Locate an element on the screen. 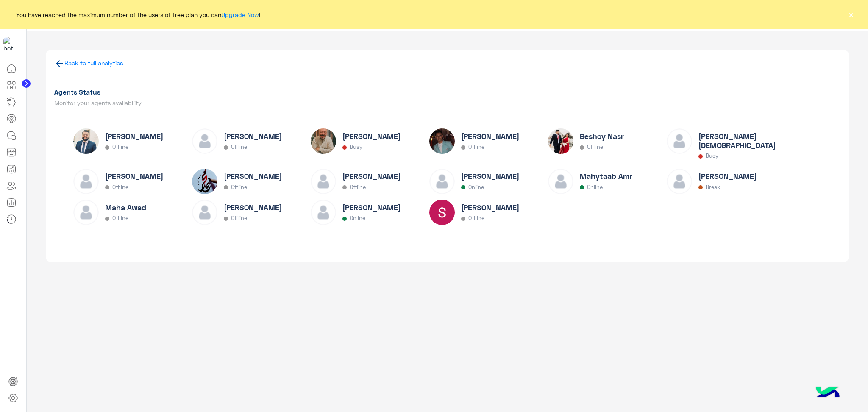  h6: Maha Awad is located at coordinates (125, 207).